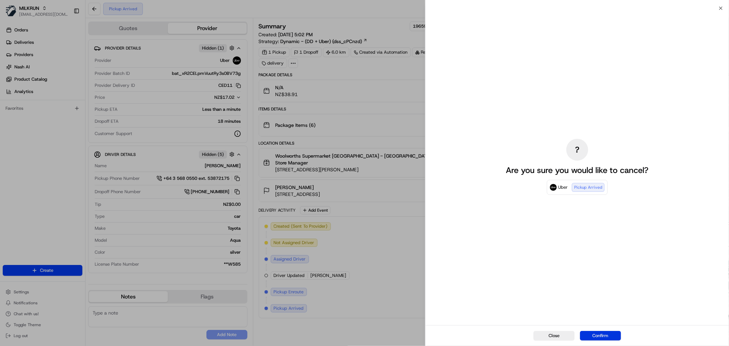 This screenshot has width=729, height=346. Describe the element at coordinates (553, 187) in the screenshot. I see `img: Uber` at that location.